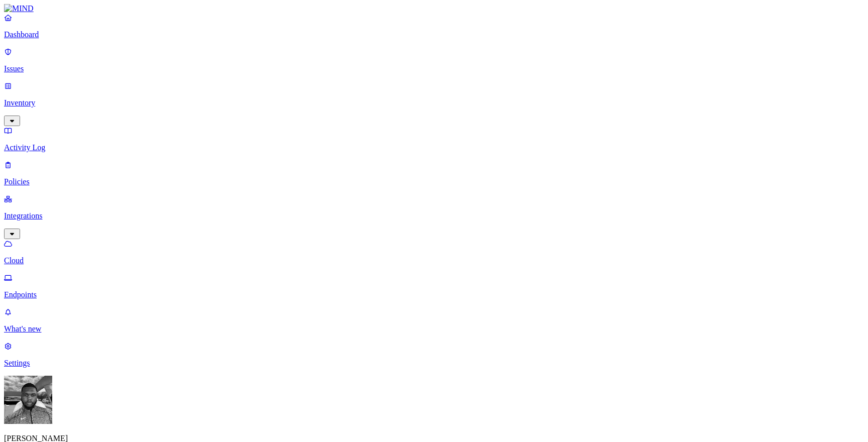 This screenshot has width=868, height=442. Describe the element at coordinates (434, 69) in the screenshot. I see `p: Issues` at that location.